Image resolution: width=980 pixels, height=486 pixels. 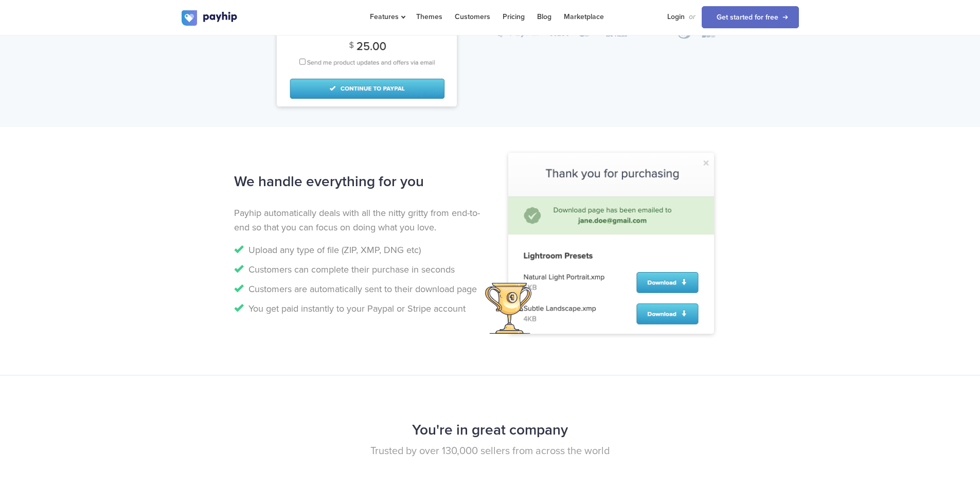 What do you see at coordinates (508, 308) in the screenshot?
I see `img: trophy.svg` at bounding box center [508, 308].